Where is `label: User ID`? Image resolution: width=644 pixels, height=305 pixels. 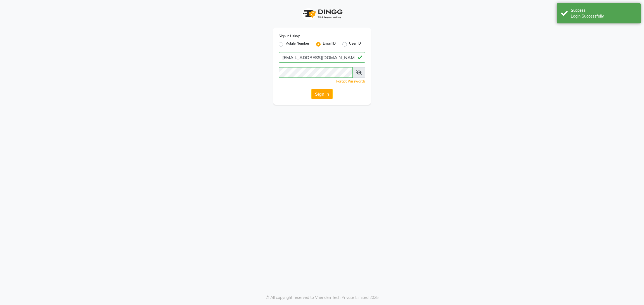
label: User ID is located at coordinates (355, 44).